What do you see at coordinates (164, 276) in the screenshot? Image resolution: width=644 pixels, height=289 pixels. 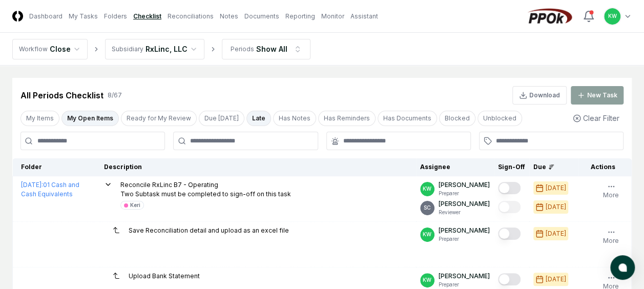 I see `p: Upload Bank Statement` at bounding box center [164, 276].